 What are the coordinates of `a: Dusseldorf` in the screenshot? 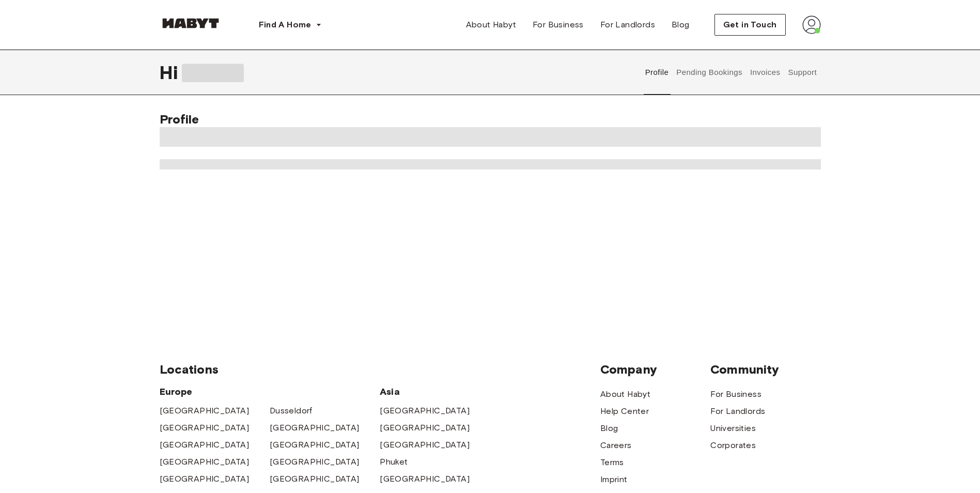 It's located at (291, 411).